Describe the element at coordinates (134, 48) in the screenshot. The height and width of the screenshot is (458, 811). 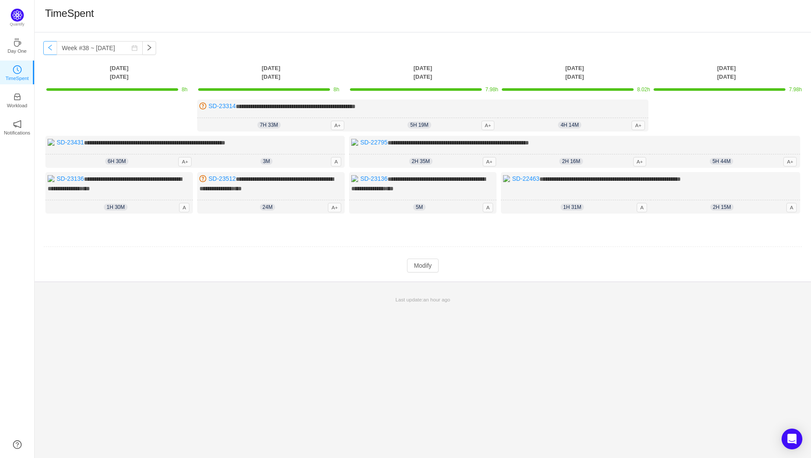
I see `i: icon: calendar` at that location.